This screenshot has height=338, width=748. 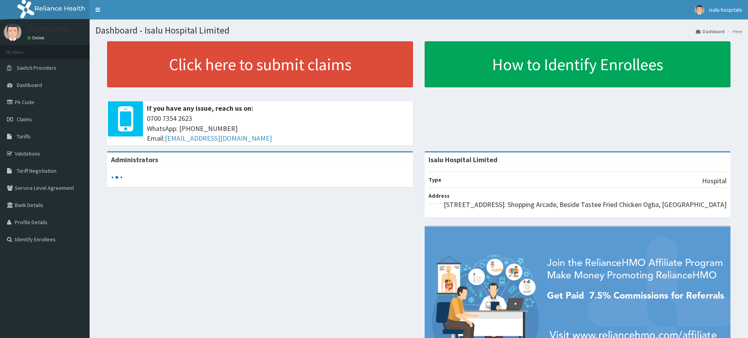 I want to click on li: Here, so click(x=734, y=31).